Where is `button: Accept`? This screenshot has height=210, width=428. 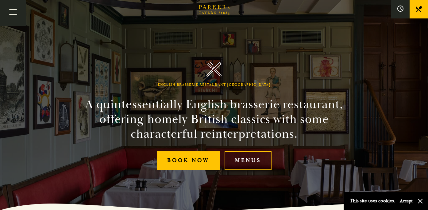 button: Accept is located at coordinates (406, 200).